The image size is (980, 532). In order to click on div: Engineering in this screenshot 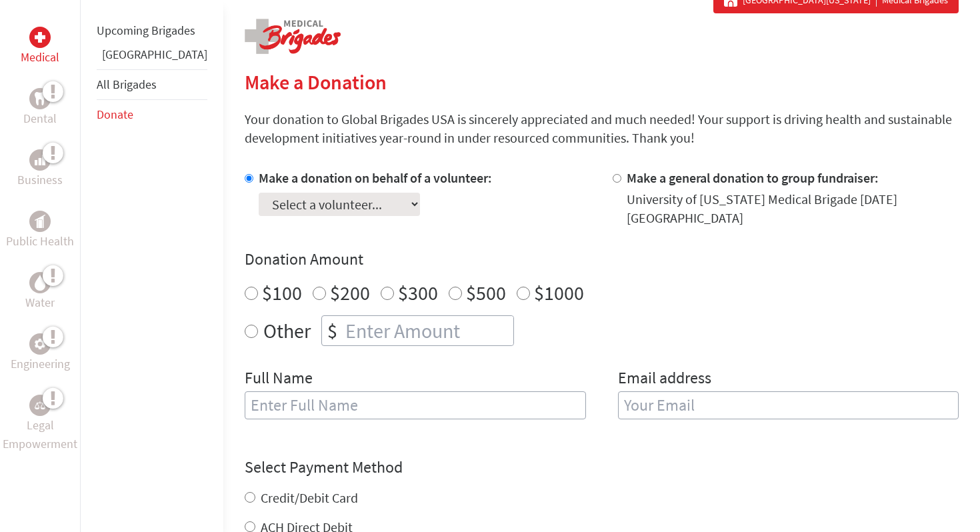, I will do `click(40, 344)`.